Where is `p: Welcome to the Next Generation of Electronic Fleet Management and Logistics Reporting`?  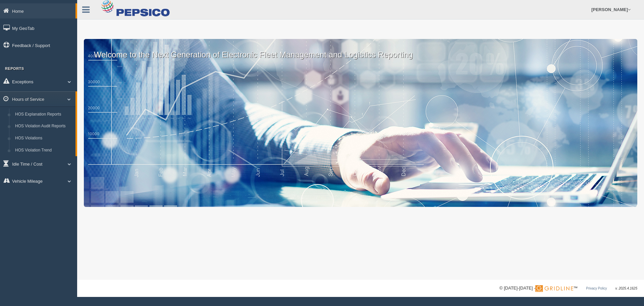
p: Welcome to the Next Generation of Electronic Fleet Management and Logistics Reporting is located at coordinates (360, 50).